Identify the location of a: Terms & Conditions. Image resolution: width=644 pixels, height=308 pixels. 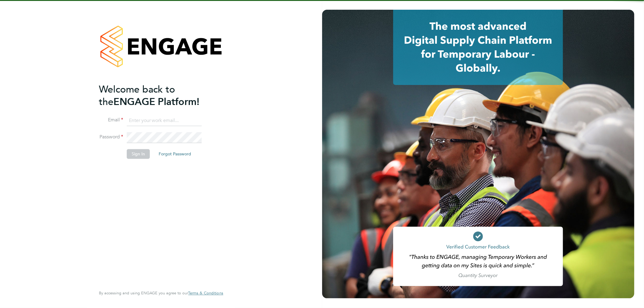
(206, 293).